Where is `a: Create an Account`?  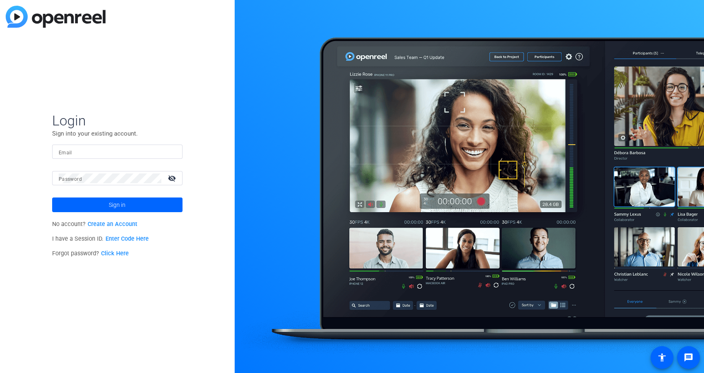 a: Create an Account is located at coordinates (113, 224).